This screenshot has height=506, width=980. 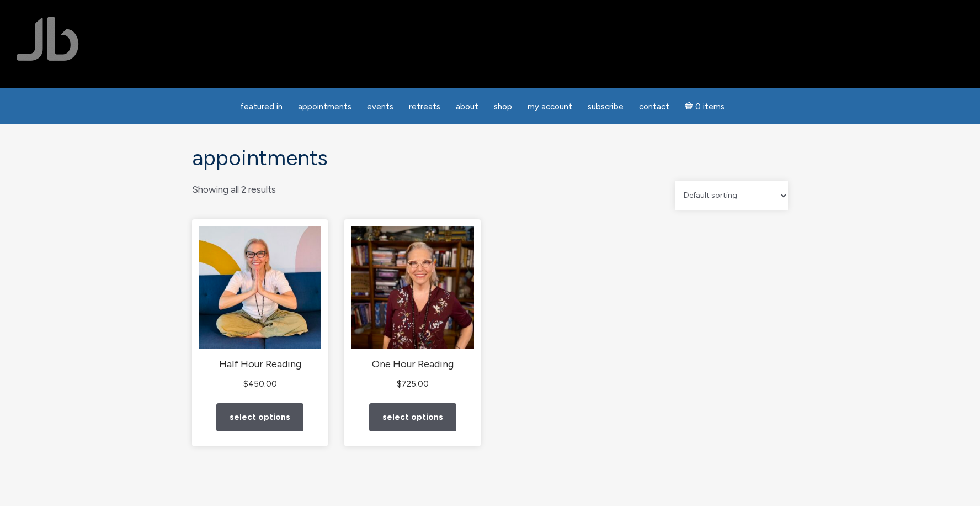 I want to click on h1: Appointments, so click(x=490, y=158).